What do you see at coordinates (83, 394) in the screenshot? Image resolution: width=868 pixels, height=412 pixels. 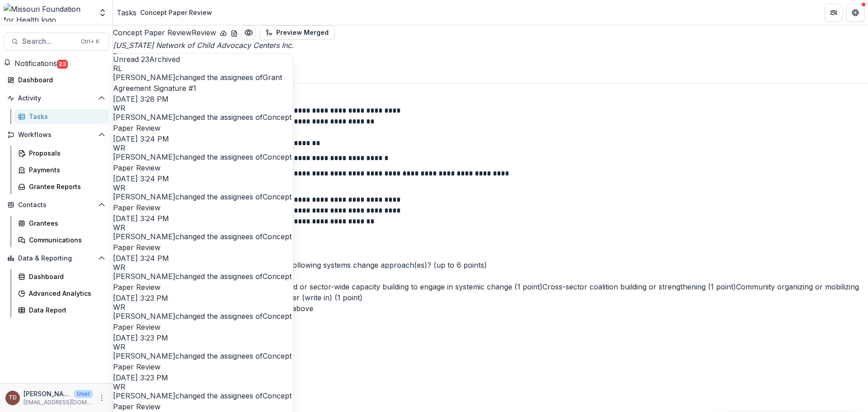 I see `p: User` at bounding box center [83, 394].